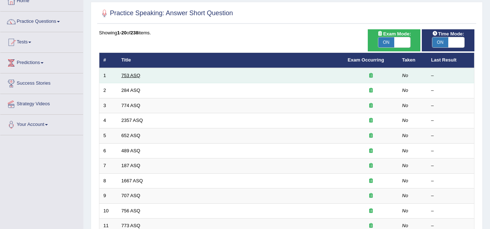 The height and width of the screenshot is (229, 490). I want to click on td: 8, so click(108, 181).